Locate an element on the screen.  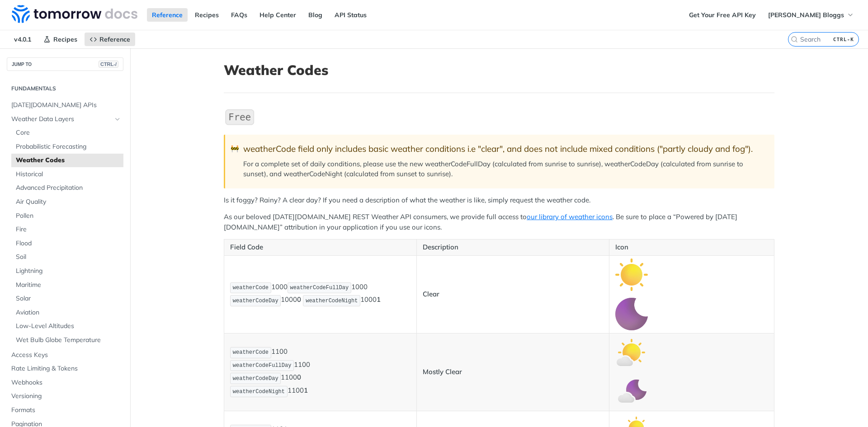
a: FAQs is located at coordinates (239, 15).